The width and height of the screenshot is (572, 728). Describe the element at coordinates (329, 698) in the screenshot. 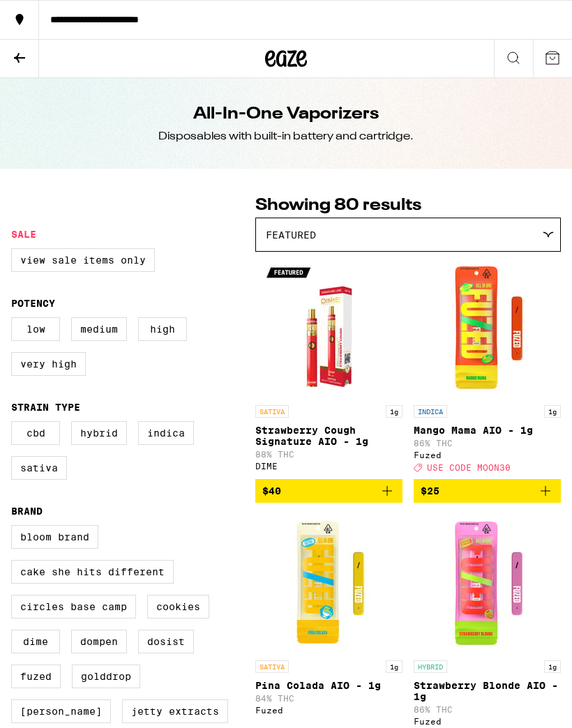

I see `p: 84% THC` at that location.